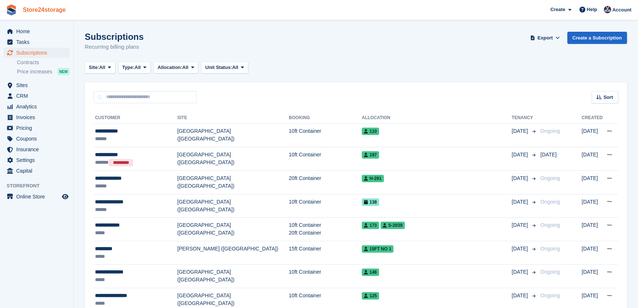 The image size is (638, 308). I want to click on a: Store24storage, so click(44, 10).